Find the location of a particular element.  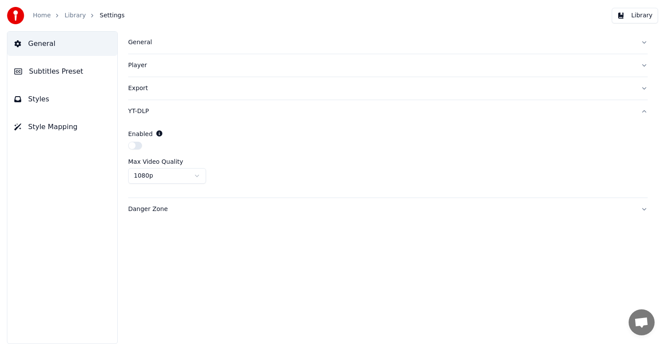

label: Max Video Quality is located at coordinates (156, 162).